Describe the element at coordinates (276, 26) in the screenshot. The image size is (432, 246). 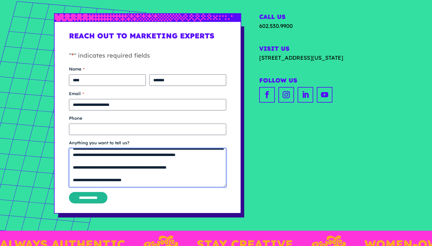
I see `a: 602.530.9900` at that location.